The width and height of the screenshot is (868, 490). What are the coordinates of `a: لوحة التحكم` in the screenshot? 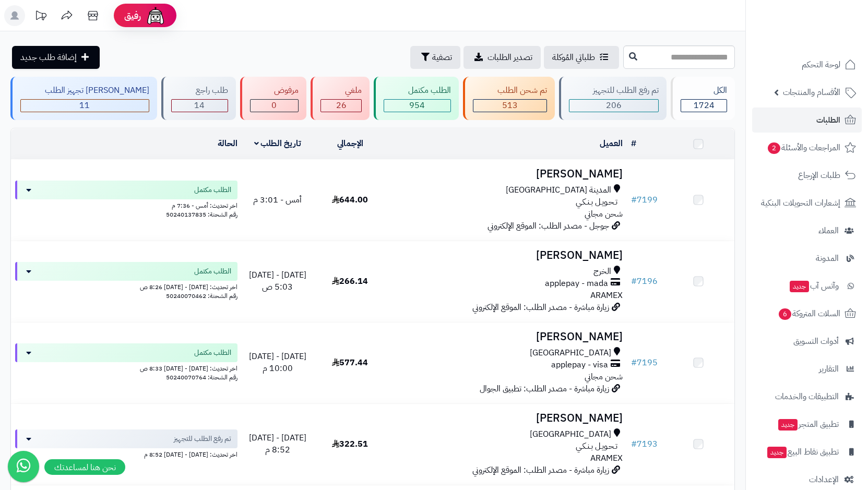 It's located at (807, 65).